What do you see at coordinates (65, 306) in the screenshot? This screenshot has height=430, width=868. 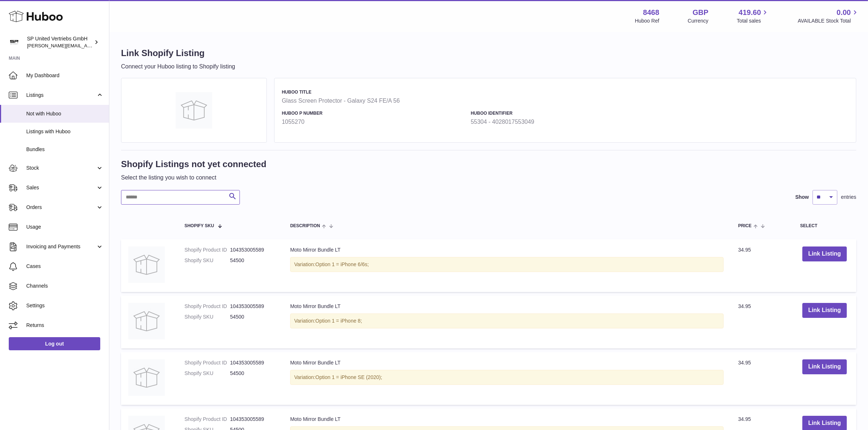 I see `span: Settings` at bounding box center [65, 306].